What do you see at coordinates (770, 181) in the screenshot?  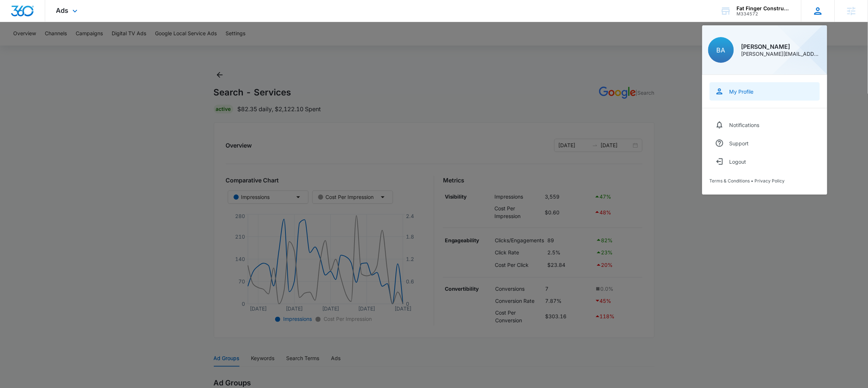 I see `a: Privacy Policy` at bounding box center [770, 181].